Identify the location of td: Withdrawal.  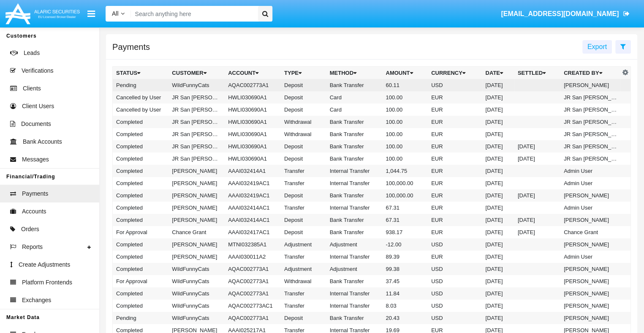
(304, 281).